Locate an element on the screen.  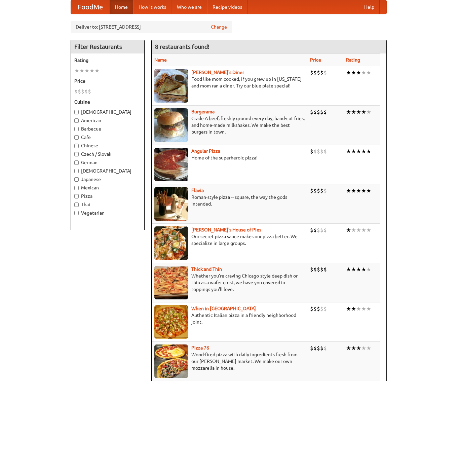
img: burgerama.jpg is located at coordinates (171, 125).